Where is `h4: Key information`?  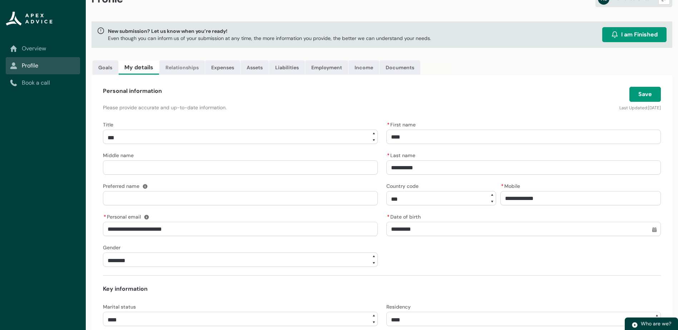 h4: Key information is located at coordinates (382, 289).